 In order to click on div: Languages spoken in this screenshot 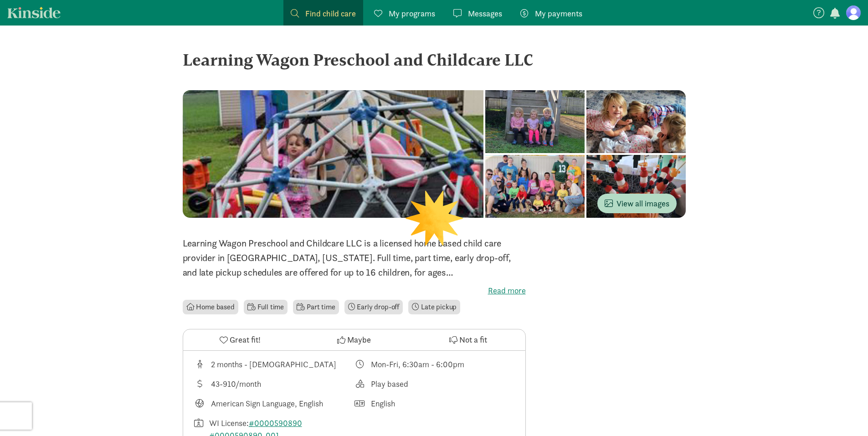, I will do `click(434, 403)`.